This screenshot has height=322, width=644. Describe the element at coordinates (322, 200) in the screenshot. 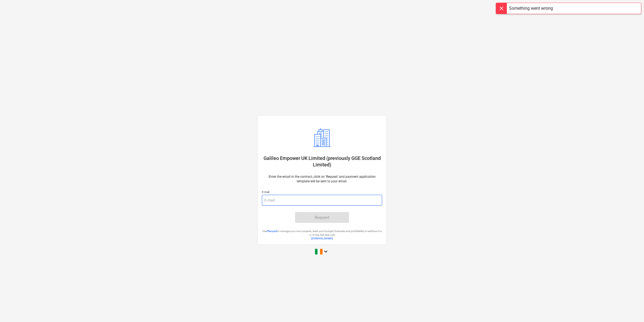

I see `input: E-mail` at that location.